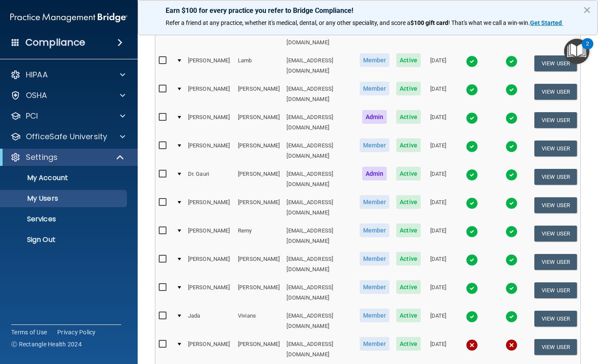 This screenshot has width=598, height=364. What do you see at coordinates (47, 344) in the screenshot?
I see `span: Ⓒ Rectangle Health 2024` at bounding box center [47, 344].